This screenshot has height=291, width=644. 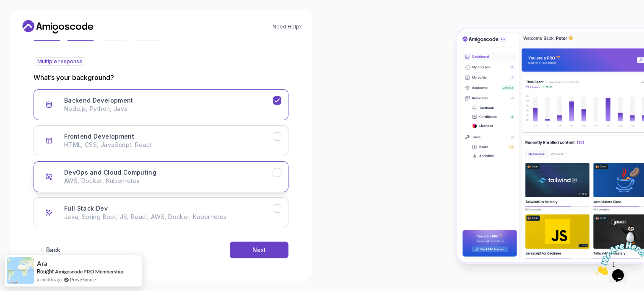 What do you see at coordinates (110, 173) in the screenshot?
I see `h3: DevOps and Cloud Computing` at bounding box center [110, 173].